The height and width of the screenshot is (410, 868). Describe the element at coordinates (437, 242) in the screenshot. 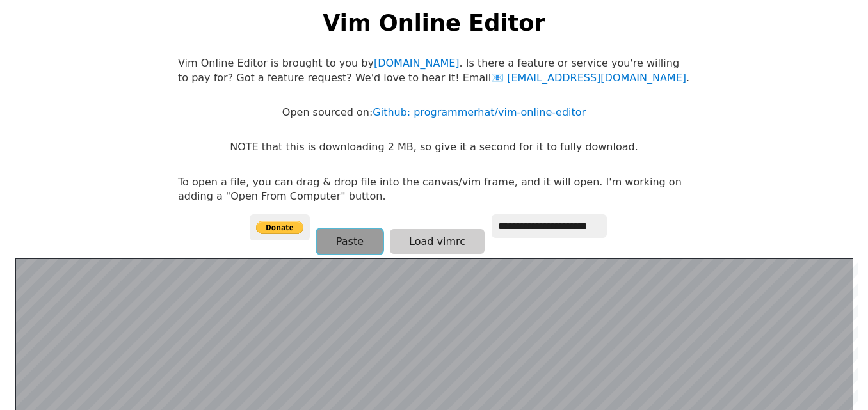

I see `button: Load vimrc` at that location.